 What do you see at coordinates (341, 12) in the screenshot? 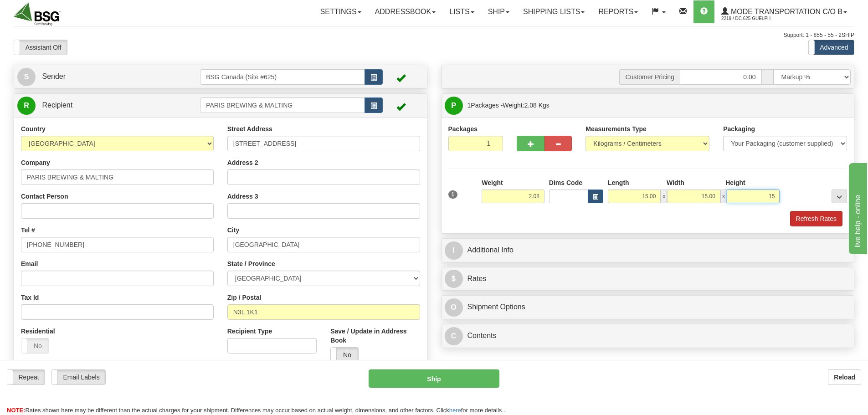
I see `a: Settings` at bounding box center [341, 12].